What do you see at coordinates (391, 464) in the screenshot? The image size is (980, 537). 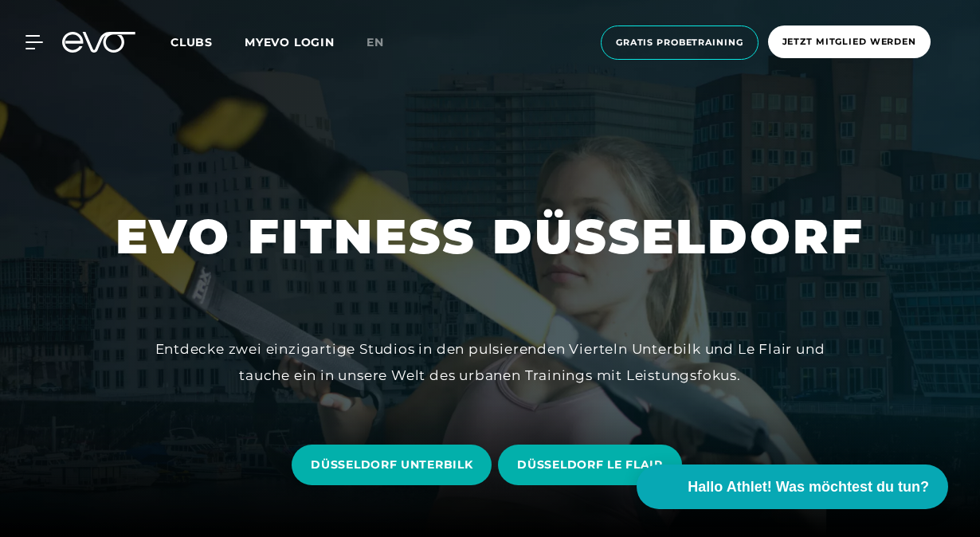 I see `span: DÜSSELDORF UNTERBILK` at bounding box center [391, 464].